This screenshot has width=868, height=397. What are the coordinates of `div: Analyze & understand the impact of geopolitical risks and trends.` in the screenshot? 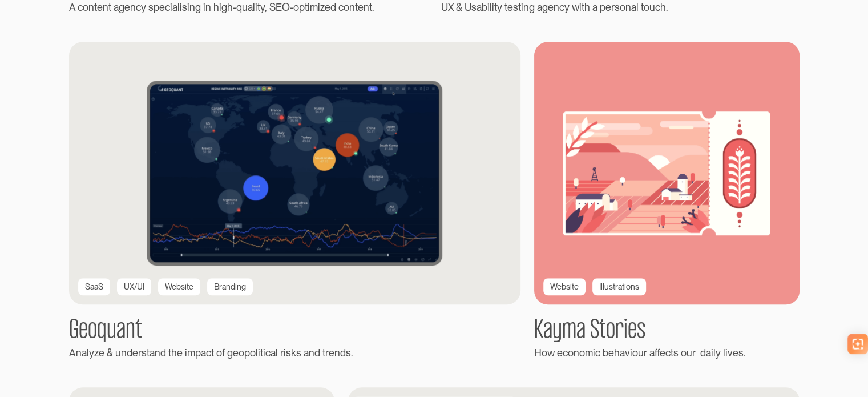 It's located at (294, 352).